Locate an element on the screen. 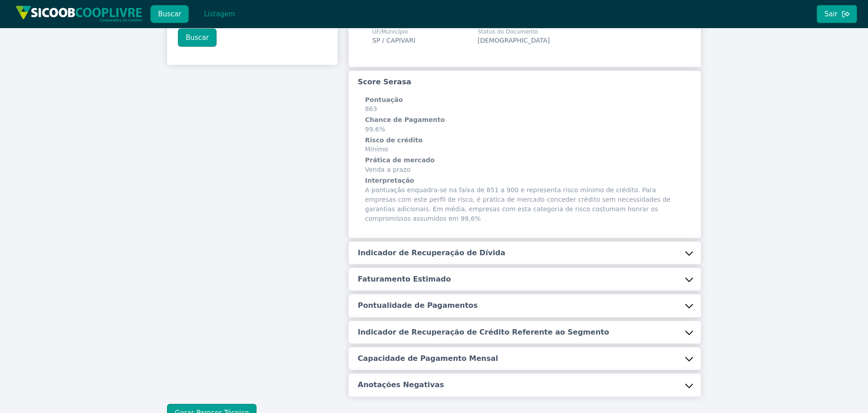 The image size is (868, 413). span: Status do Documento is located at coordinates (513, 32).